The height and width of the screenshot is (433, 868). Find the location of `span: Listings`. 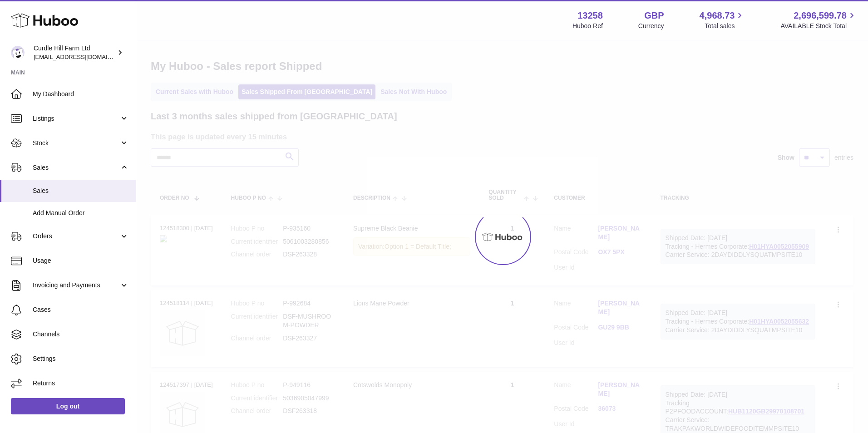

span: Listings is located at coordinates (76, 118).